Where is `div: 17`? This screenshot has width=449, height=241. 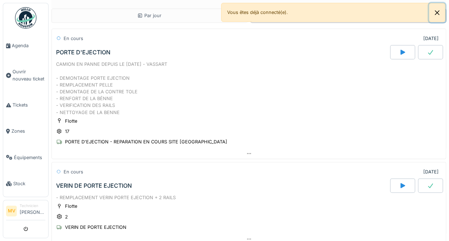 div: 17 is located at coordinates (67, 131).